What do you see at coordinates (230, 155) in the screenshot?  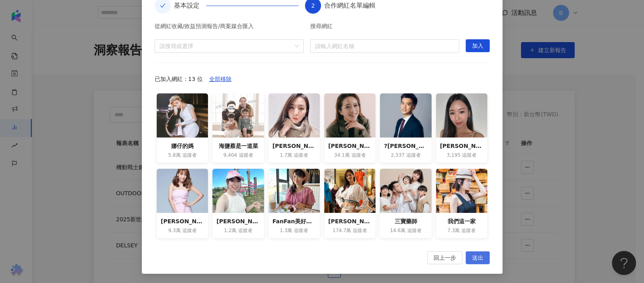 I see `span: 9,404` at bounding box center [230, 155].